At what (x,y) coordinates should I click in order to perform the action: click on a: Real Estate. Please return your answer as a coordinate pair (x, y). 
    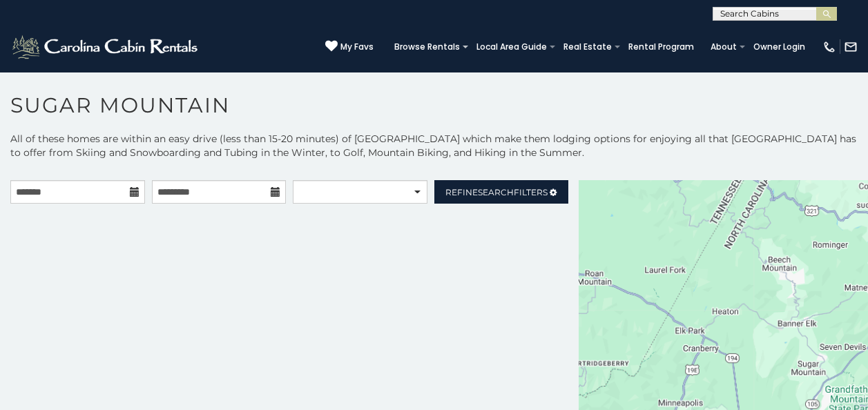
    Looking at the image, I should click on (587, 47).